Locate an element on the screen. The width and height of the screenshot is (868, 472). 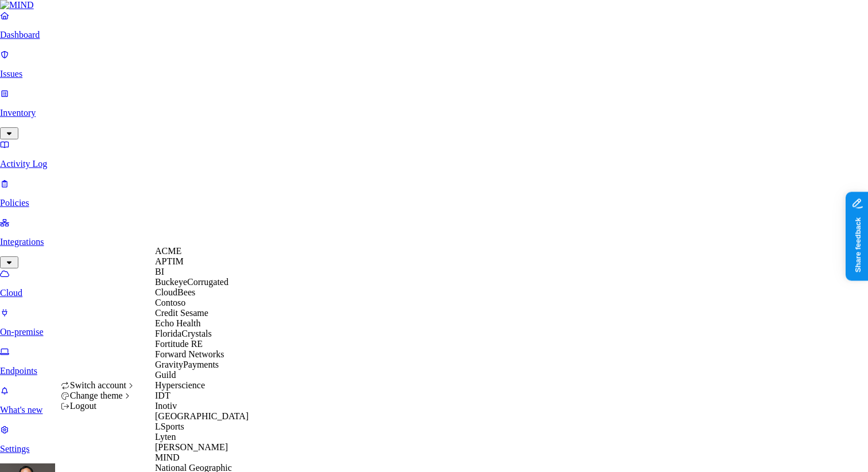
span: Fortitude RE is located at coordinates (179, 344).